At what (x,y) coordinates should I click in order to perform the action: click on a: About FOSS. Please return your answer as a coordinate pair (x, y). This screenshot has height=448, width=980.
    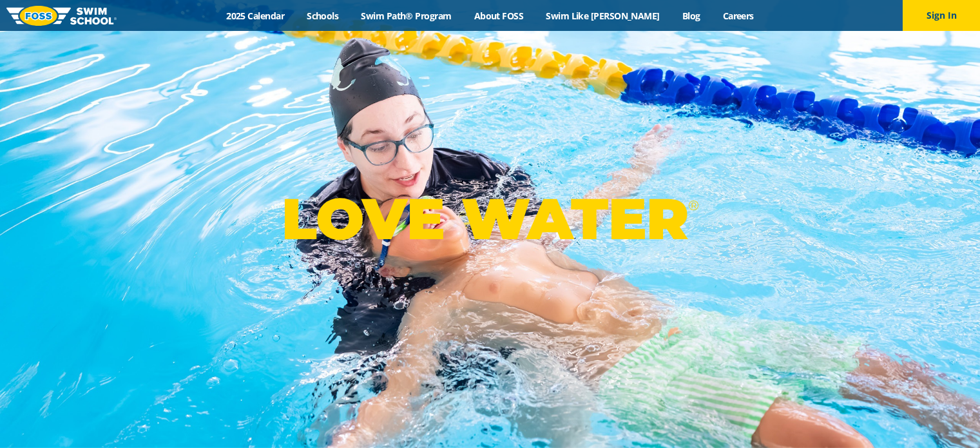
    Looking at the image, I should click on (498, 16).